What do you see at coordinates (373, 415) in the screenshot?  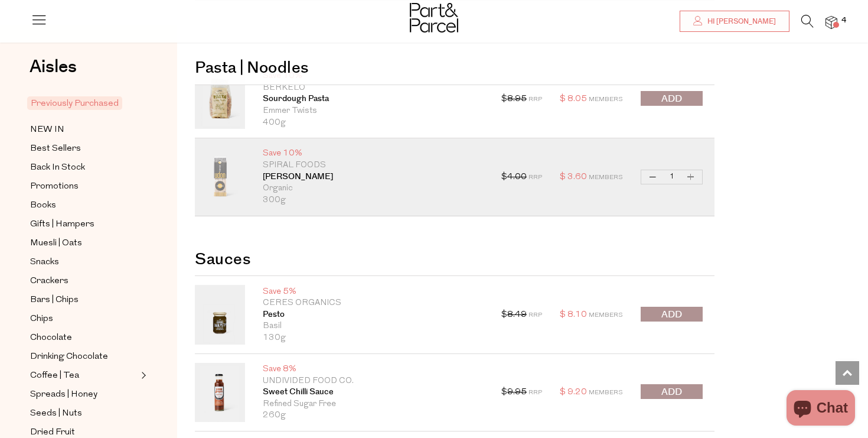 I see `p: 260g` at bounding box center [373, 415].